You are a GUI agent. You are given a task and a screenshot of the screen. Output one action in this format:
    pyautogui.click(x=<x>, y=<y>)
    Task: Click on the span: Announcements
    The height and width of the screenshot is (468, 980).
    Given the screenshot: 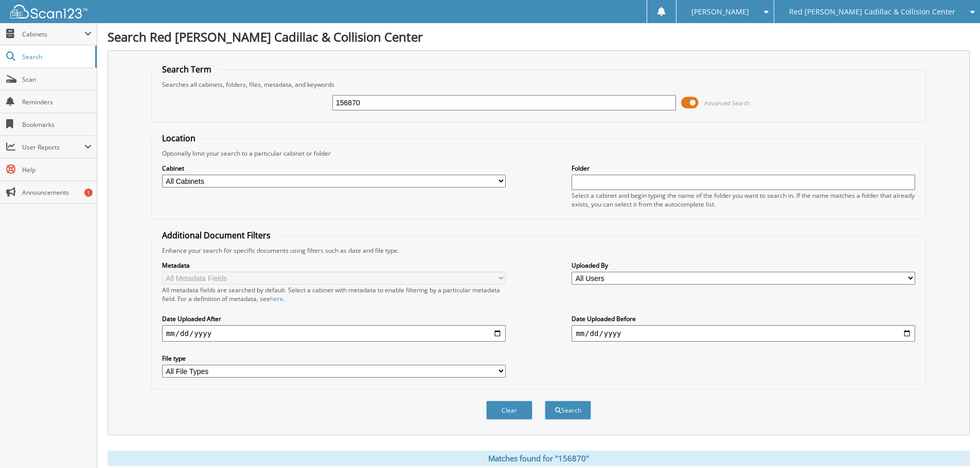 What is the action you would take?
    pyautogui.click(x=57, y=192)
    